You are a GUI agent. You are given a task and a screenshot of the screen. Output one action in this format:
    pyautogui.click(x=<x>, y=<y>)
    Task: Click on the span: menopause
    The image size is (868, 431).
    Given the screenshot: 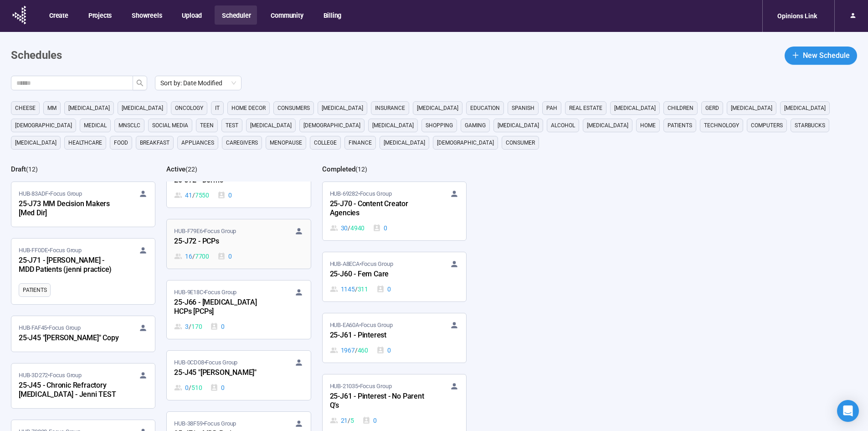 What is the action you would take?
    pyautogui.click(x=285, y=142)
    